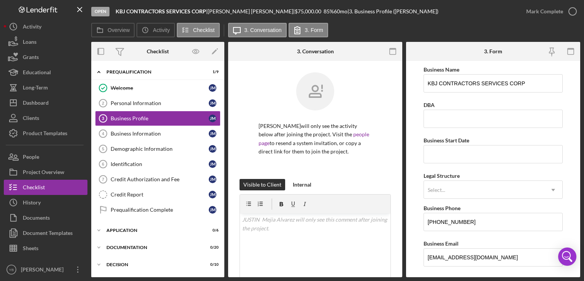  What do you see at coordinates (46, 118) in the screenshot?
I see `a: Clients` at bounding box center [46, 118].